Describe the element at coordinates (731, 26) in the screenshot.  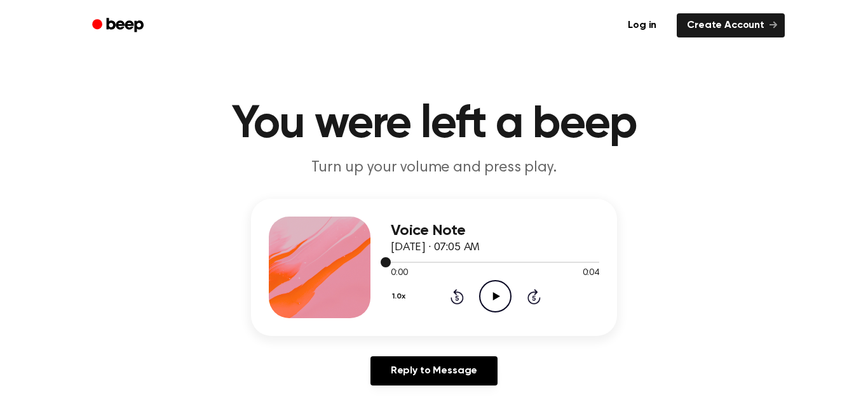
I see `a: Create Account` at that location.